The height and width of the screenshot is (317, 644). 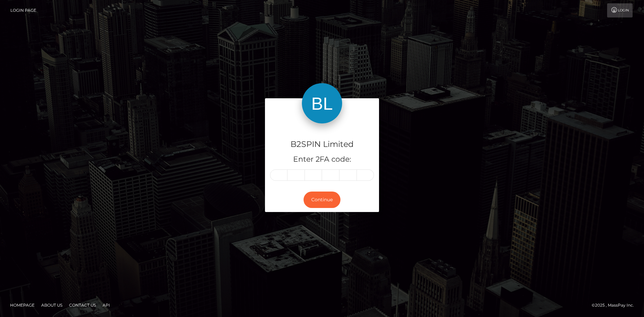 What do you see at coordinates (620, 10) in the screenshot?
I see `a: Login` at bounding box center [620, 10].